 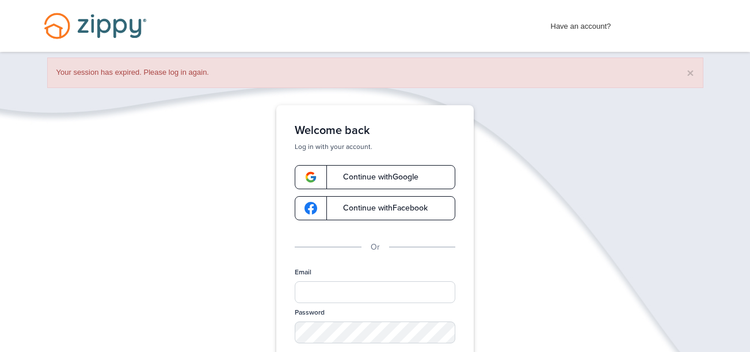 What do you see at coordinates (310, 312) in the screenshot?
I see `label: Password` at bounding box center [310, 312].